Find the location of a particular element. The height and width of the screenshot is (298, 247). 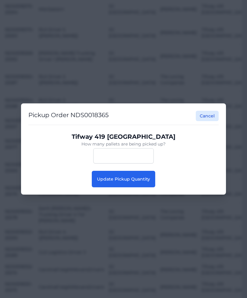

button: Update Pickup Quantity is located at coordinates (123, 179).